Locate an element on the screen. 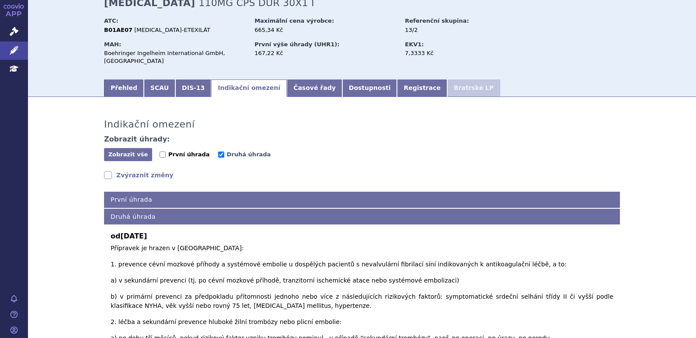 The width and height of the screenshot is (696, 338). strong: MAH: is located at coordinates (112, 44).